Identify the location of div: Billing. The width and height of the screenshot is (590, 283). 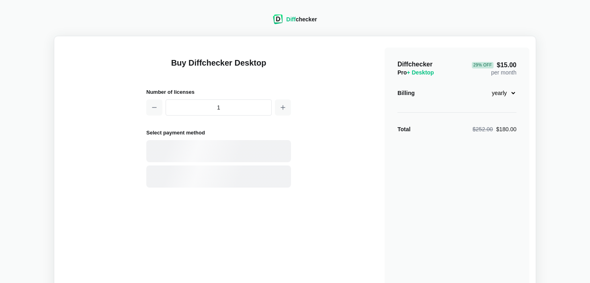
(406, 93).